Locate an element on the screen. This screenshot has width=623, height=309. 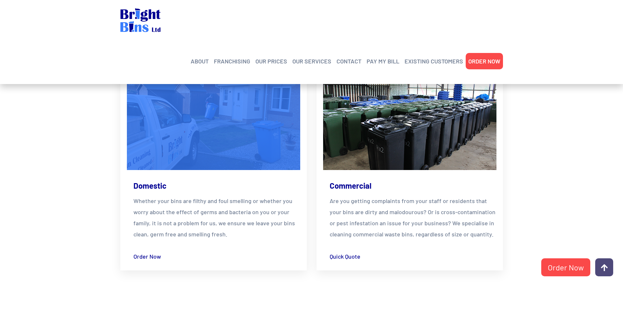
a: PAY MY BILL is located at coordinates (383, 61).